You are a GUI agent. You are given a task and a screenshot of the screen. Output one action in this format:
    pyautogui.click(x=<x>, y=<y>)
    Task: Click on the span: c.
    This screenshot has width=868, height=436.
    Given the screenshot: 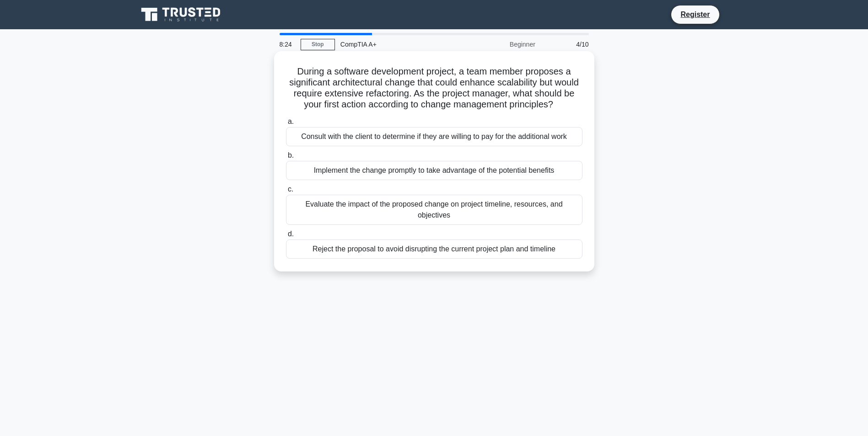 What is the action you would take?
    pyautogui.click(x=290, y=189)
    